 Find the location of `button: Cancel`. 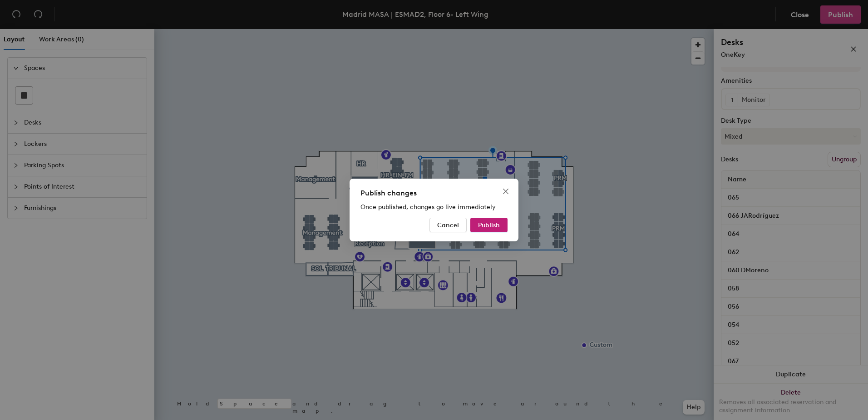

button: Cancel is located at coordinates (448, 225).